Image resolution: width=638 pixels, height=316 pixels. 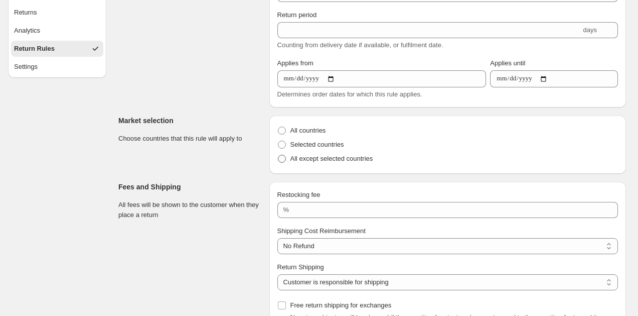 What do you see at coordinates (190, 210) in the screenshot?
I see `p: All fees will be shown to the customer when they place a return` at bounding box center [190, 210].